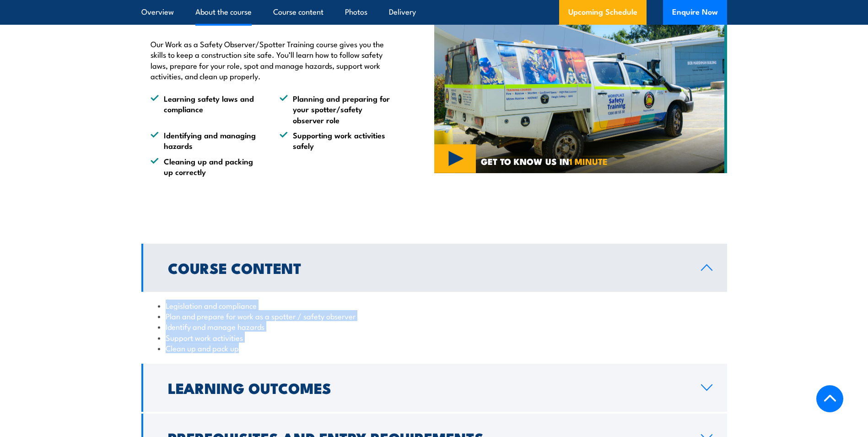  What do you see at coordinates (207, 140) in the screenshot?
I see `li: Identifying and managing hazards` at bounding box center [207, 140].